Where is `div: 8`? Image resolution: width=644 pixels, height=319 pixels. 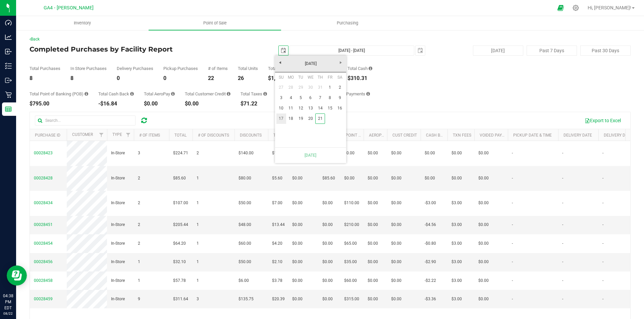 div: 8 is located at coordinates (88, 78).